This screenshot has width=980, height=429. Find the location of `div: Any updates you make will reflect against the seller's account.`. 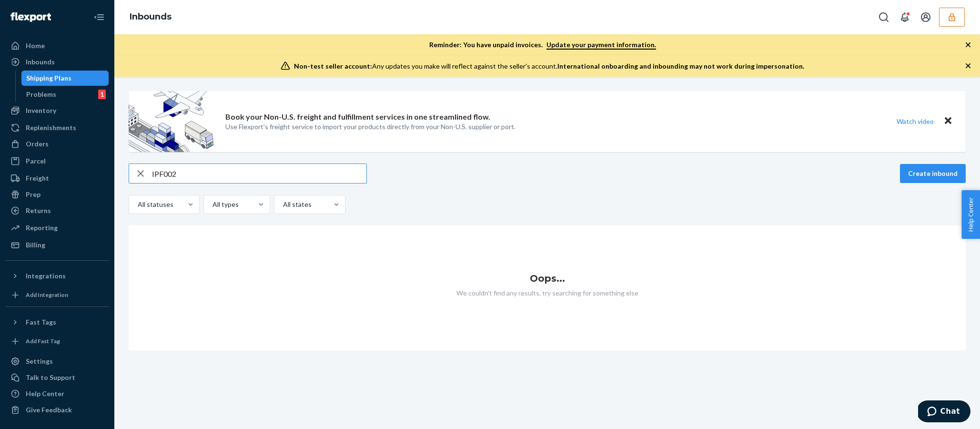

div: Any updates you make will reflect against the seller's account. is located at coordinates (549, 66).